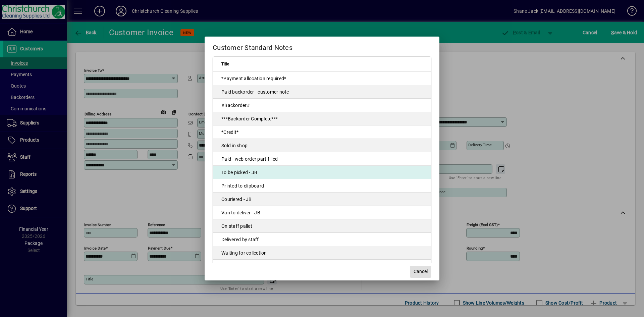 Image resolution: width=644 pixels, height=317 pixels. What do you see at coordinates (322, 92) in the screenshot?
I see `td: Paid backorder - customer note` at bounding box center [322, 92].